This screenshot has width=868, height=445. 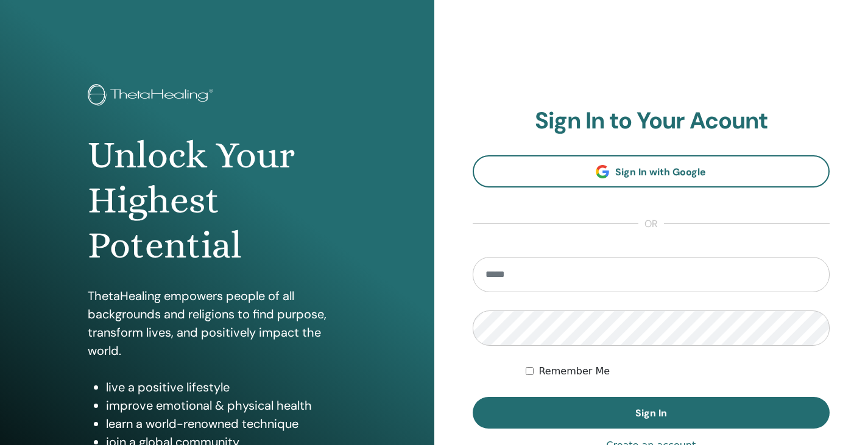 What do you see at coordinates (677, 371) in the screenshot?
I see `div: Keep me authenticated indefinitely or until I manually logout` at bounding box center [677, 371].